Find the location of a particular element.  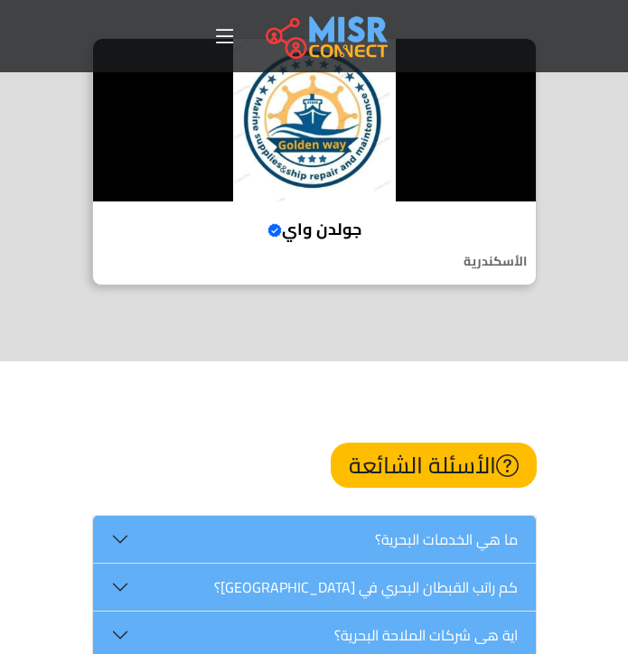

img: main.misr_connect is located at coordinates (326, 36).